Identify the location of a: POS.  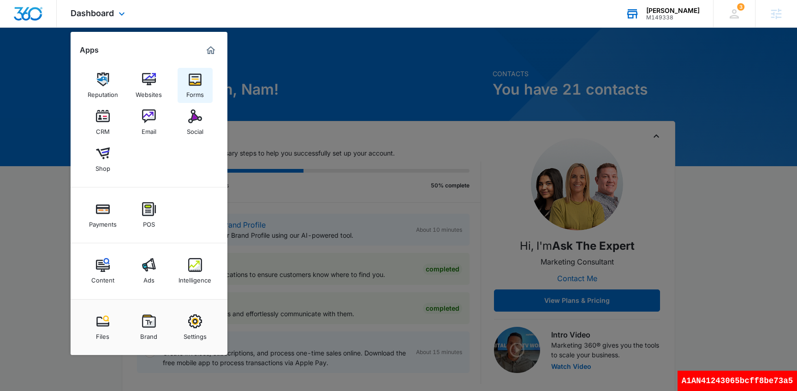
(149, 215).